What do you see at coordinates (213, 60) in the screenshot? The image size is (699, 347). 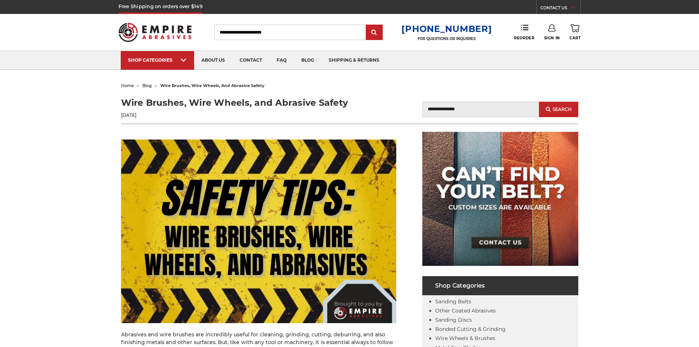 I see `a: about us` at bounding box center [213, 60].